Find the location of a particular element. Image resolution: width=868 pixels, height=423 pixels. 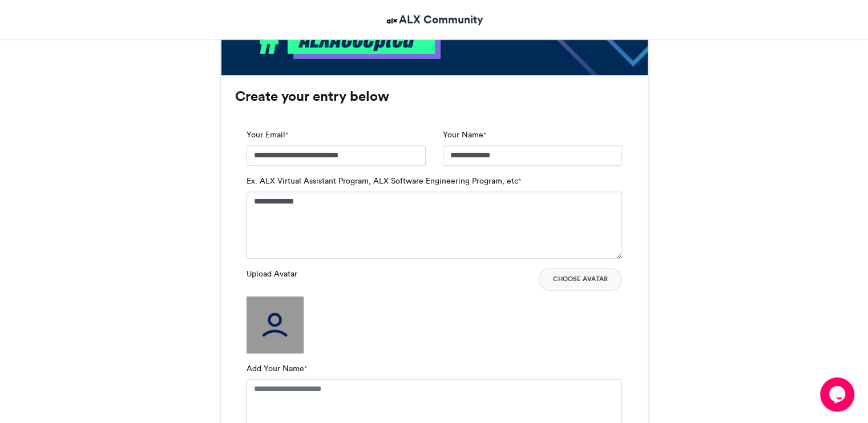

img: ALX Community is located at coordinates (392, 21).